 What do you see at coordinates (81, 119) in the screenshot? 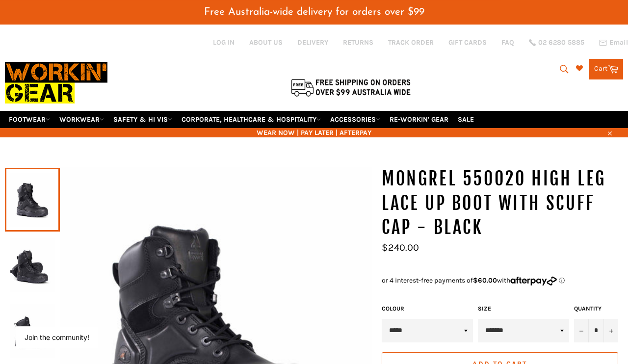
I see `a: WORKWEAR` at bounding box center [81, 119].